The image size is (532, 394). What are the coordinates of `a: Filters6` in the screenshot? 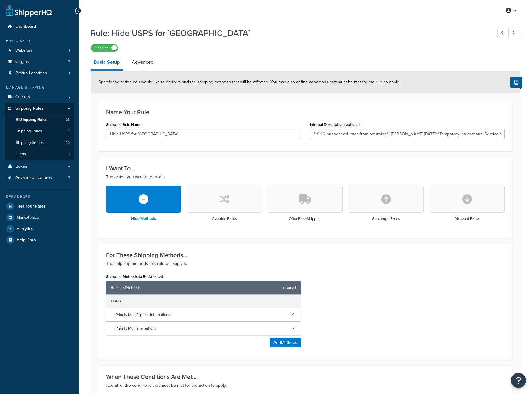 It's located at (39, 154).